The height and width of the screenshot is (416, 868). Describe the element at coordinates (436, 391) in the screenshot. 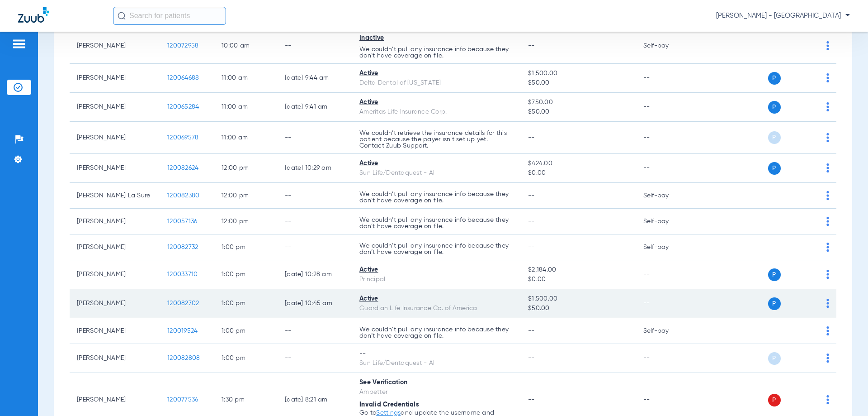

I see `div: Ambetter` at that location.